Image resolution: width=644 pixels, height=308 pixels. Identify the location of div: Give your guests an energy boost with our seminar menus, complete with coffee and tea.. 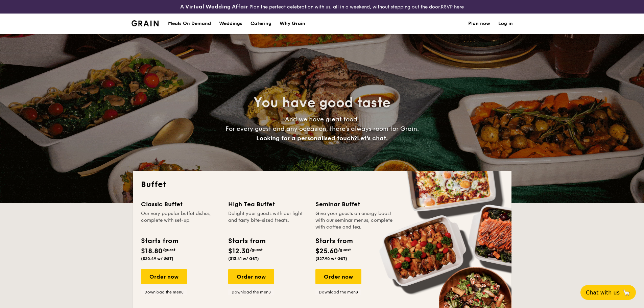
(355, 220).